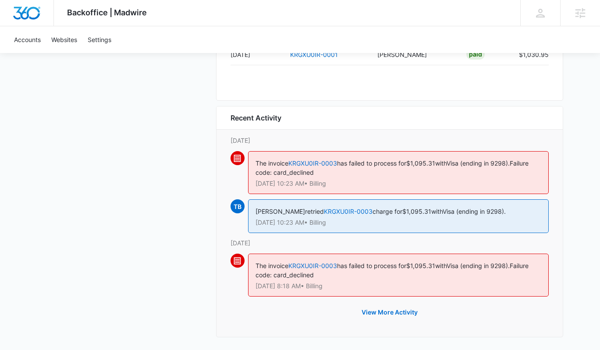 This screenshot has height=350, width=600. Describe the element at coordinates (91, 54) in the screenshot. I see `img: tab_keywords_by_traffic_grey.svg` at that location.